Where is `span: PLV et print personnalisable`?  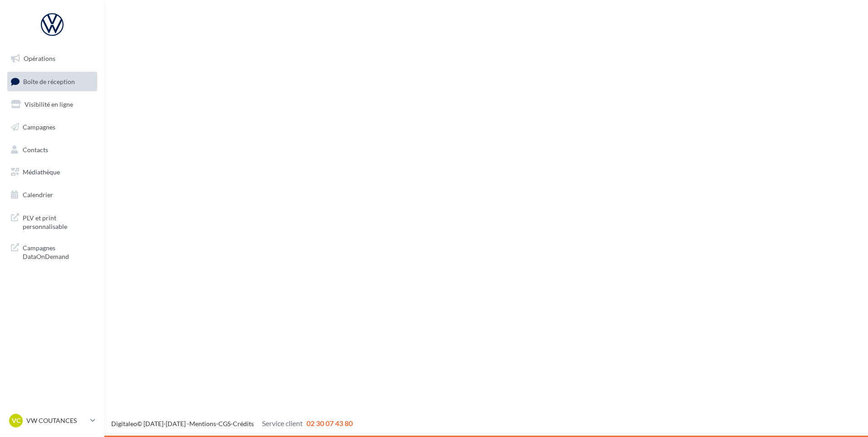 span: PLV et print personnalisable is located at coordinates (59, 221).